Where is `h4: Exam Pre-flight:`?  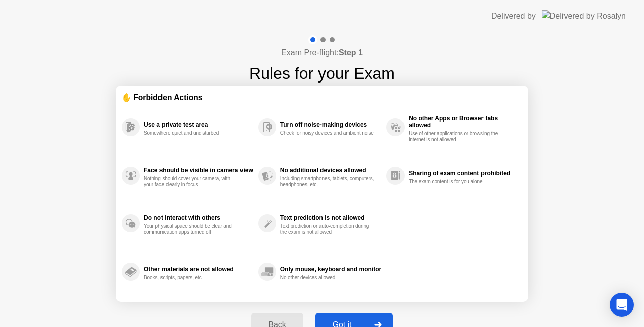 h4: Exam Pre-flight: is located at coordinates (322, 53).